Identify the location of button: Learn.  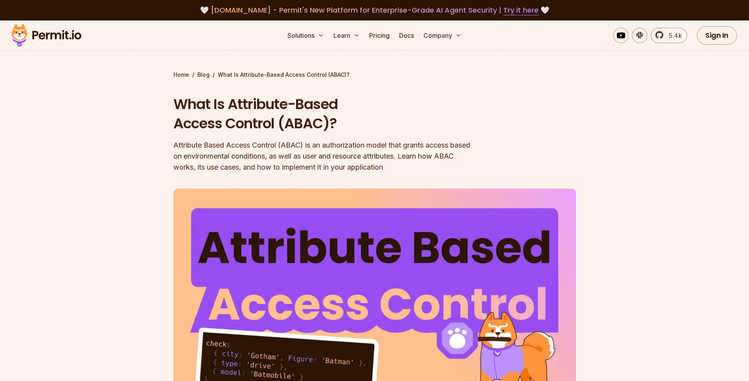
(346, 35).